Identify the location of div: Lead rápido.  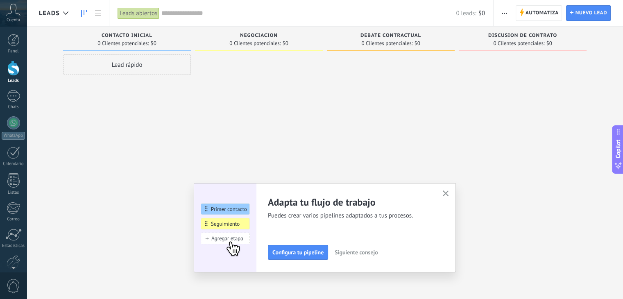
(127, 65).